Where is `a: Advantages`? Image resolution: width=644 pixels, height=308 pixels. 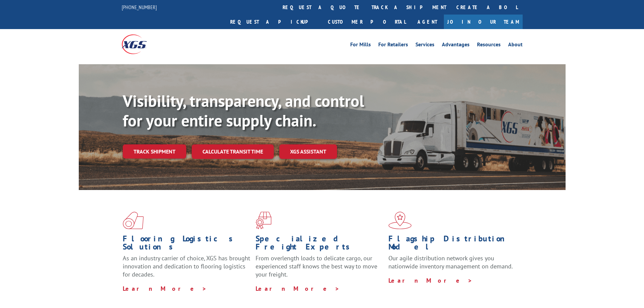 a: Advantages is located at coordinates (455, 46).